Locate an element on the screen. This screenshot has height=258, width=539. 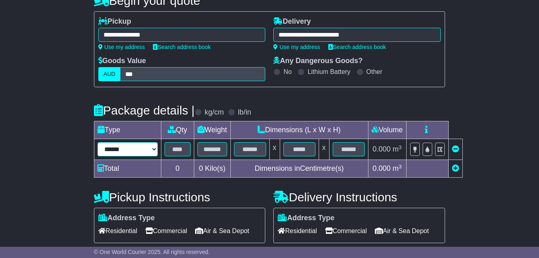
label: Other is located at coordinates (374, 71).